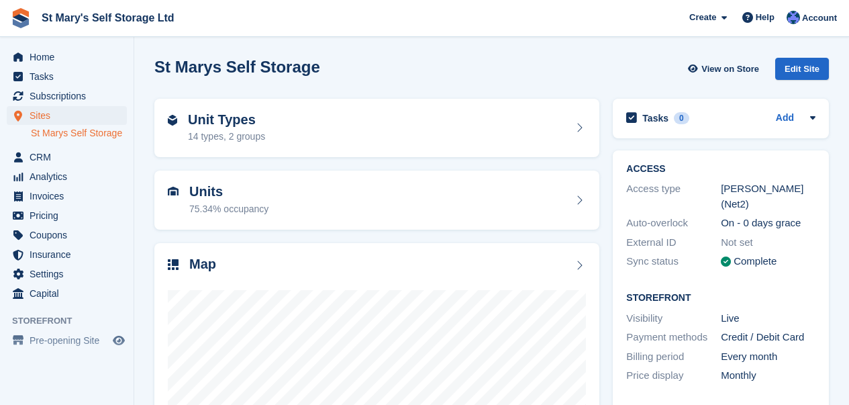 Image resolution: width=849 pixels, height=405 pixels. I want to click on span: Home, so click(70, 57).